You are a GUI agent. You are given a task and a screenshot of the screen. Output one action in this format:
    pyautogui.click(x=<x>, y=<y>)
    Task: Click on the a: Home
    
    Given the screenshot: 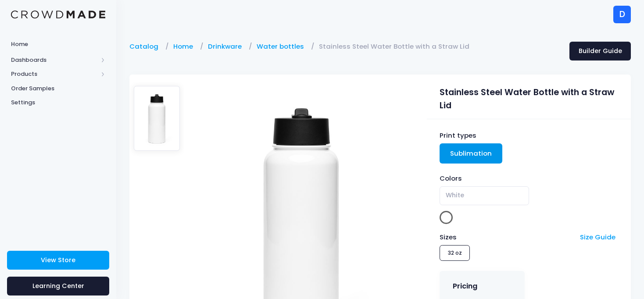 What is the action you would take?
    pyautogui.click(x=185, y=46)
    